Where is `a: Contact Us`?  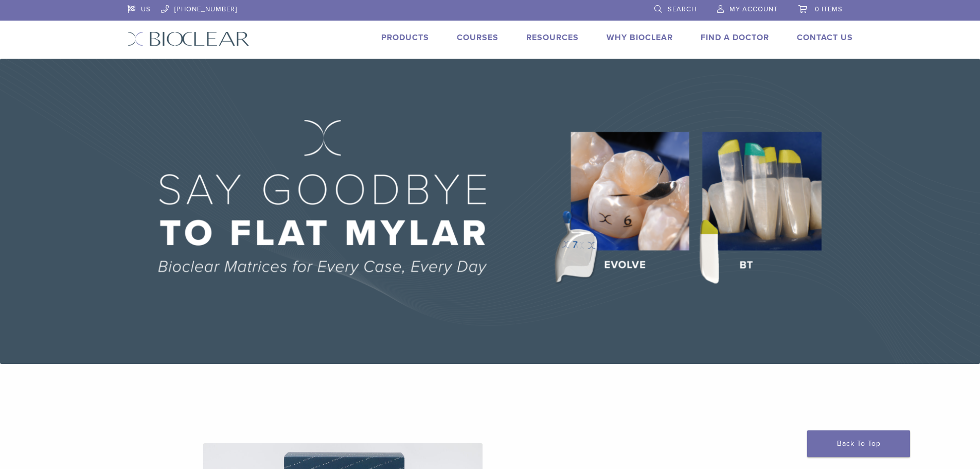
a: Contact Us is located at coordinates (825, 37).